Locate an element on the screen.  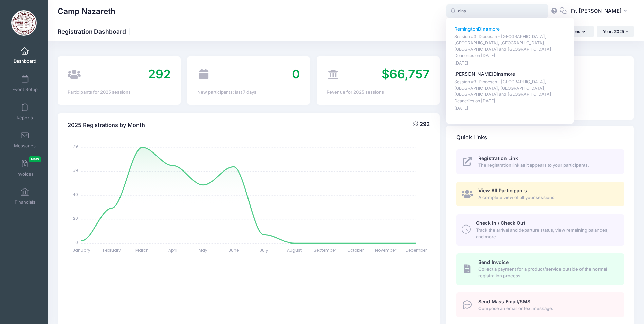
tspan: July is located at coordinates (264, 250).